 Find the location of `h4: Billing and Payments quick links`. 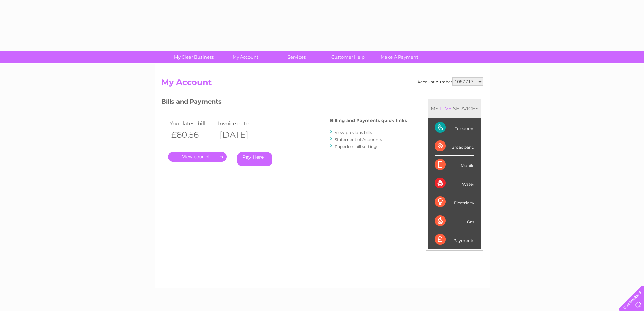

h4: Billing and Payments quick links is located at coordinates (368, 120).